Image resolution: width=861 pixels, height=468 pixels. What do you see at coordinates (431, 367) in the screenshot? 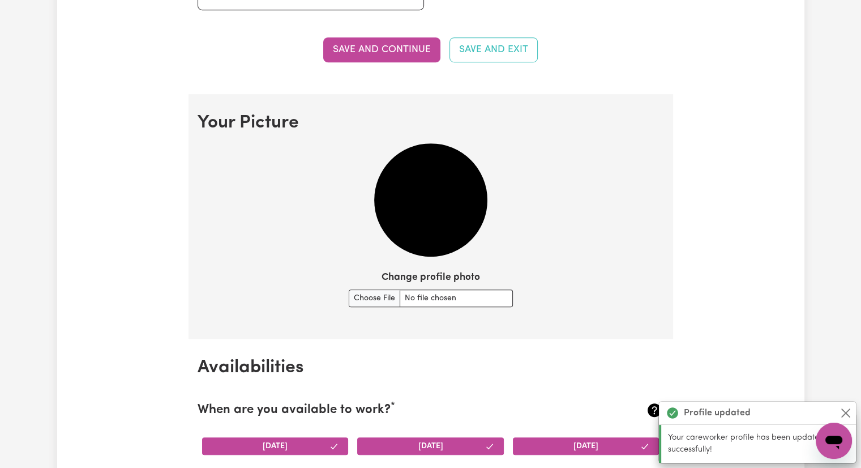
I see `h2: Availabilities` at bounding box center [431, 367].